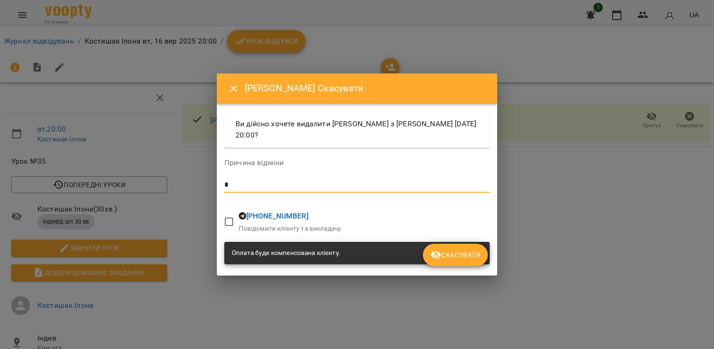 This screenshot has height=349, width=714. What do you see at coordinates (290, 229) in the screenshot?
I see `p: Повідомити клієнту та викладачу` at bounding box center [290, 229].